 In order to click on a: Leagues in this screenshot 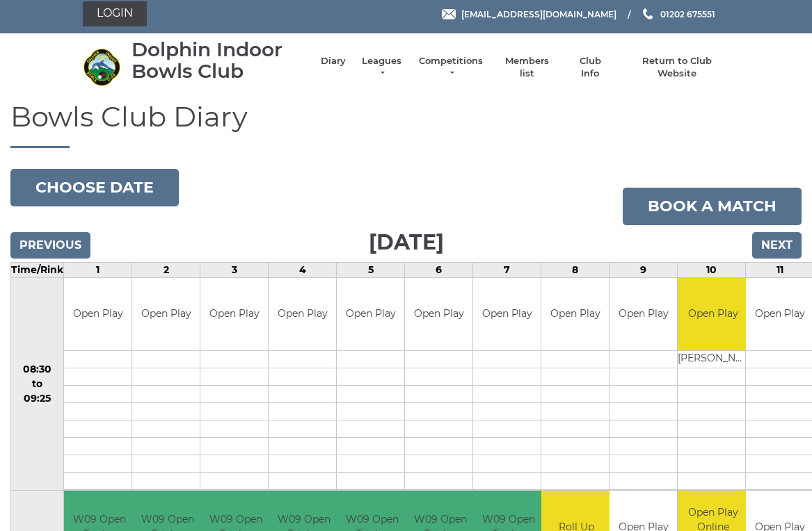, I will do `click(381, 67)`.